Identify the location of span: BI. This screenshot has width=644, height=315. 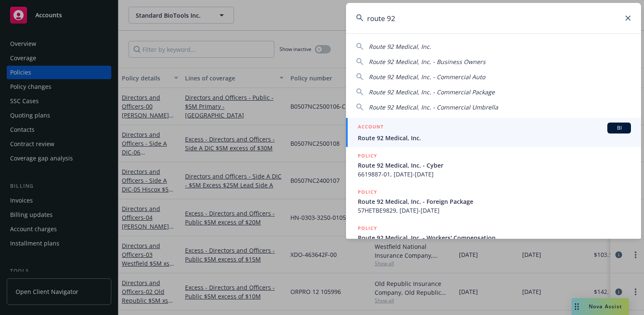
(619, 128).